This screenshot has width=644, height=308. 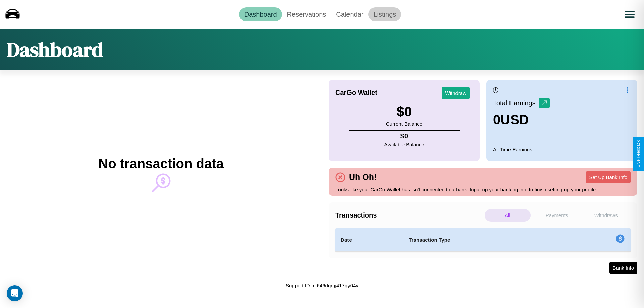 I want to click on p: Current Balance, so click(x=404, y=124).